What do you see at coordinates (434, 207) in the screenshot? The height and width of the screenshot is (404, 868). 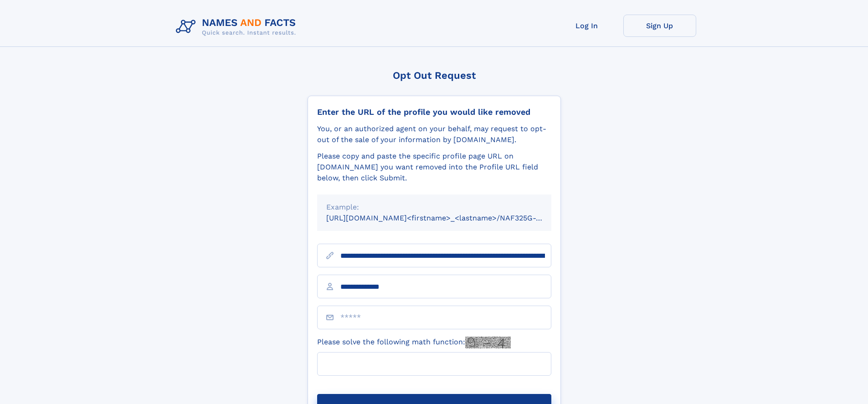 I see `div: Example:` at bounding box center [434, 207].